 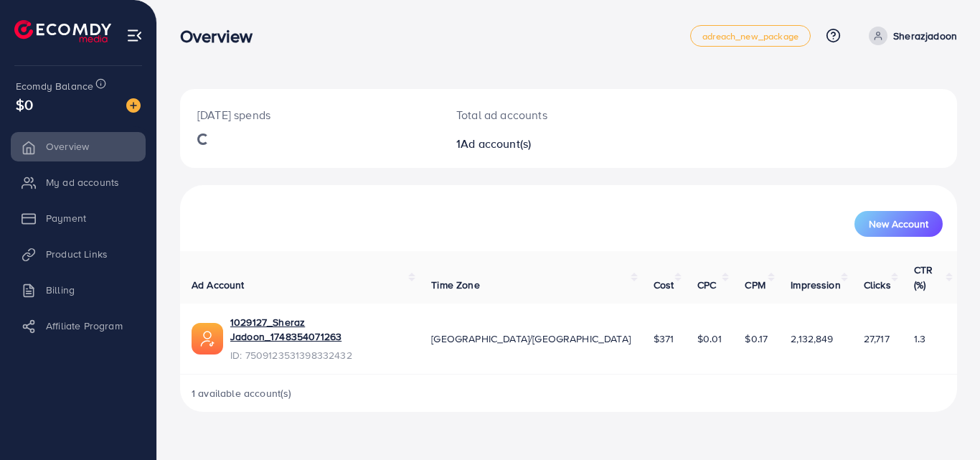 I want to click on span: $0, so click(x=25, y=104).